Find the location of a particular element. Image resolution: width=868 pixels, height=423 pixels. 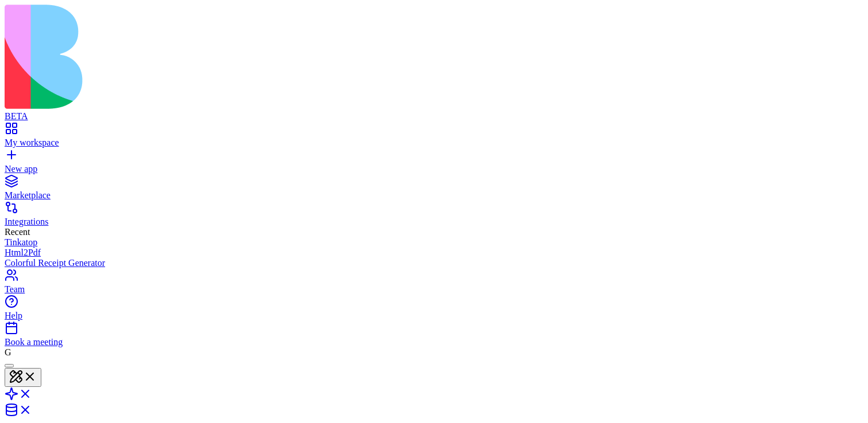

a: Html2Pdf is located at coordinates (434, 253).